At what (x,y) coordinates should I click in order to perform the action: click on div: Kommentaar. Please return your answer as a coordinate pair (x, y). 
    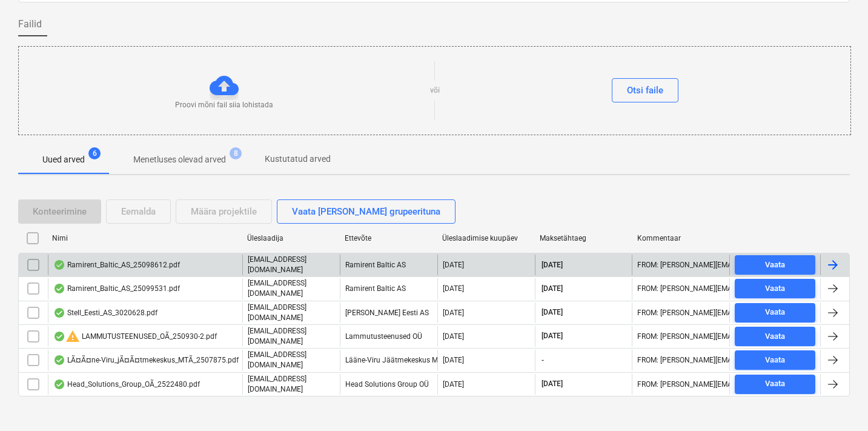
    Looking at the image, I should click on (681, 238).